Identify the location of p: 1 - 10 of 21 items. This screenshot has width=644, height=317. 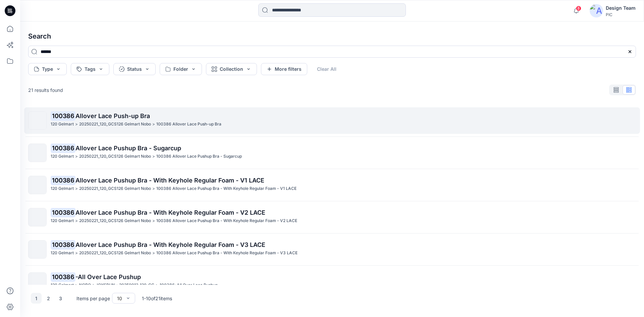
(157, 298).